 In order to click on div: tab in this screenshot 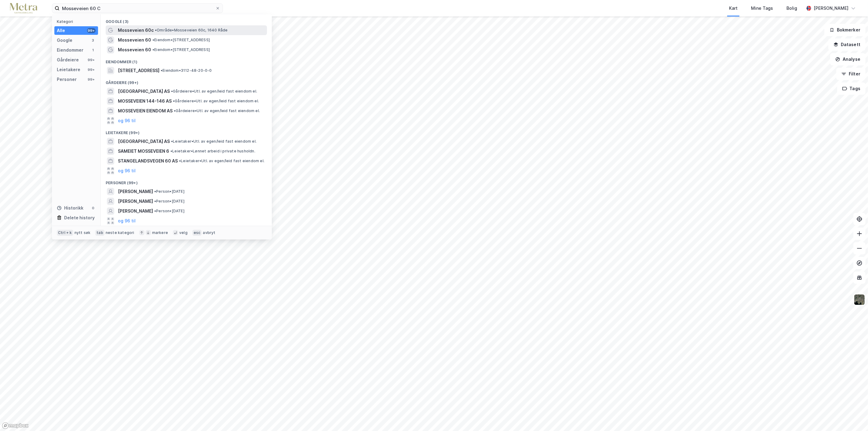, I will do `click(99, 232)`.